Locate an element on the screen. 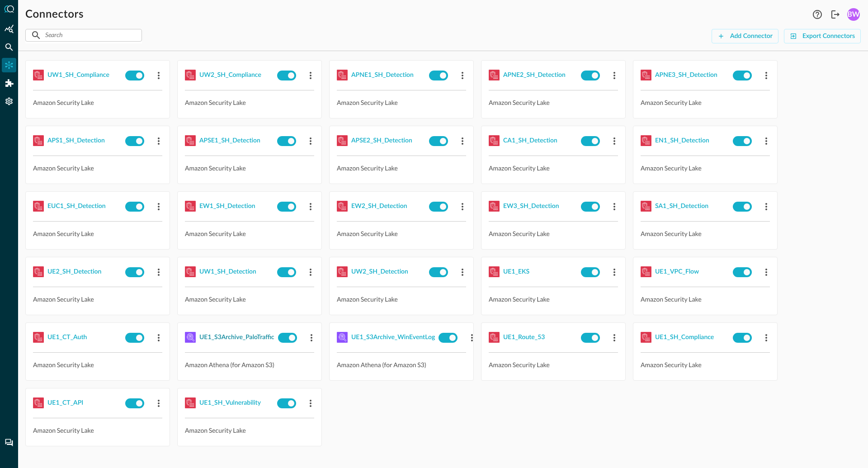 The height and width of the screenshot is (468, 868). button: APNE1_SH_Detection is located at coordinates (382, 75).